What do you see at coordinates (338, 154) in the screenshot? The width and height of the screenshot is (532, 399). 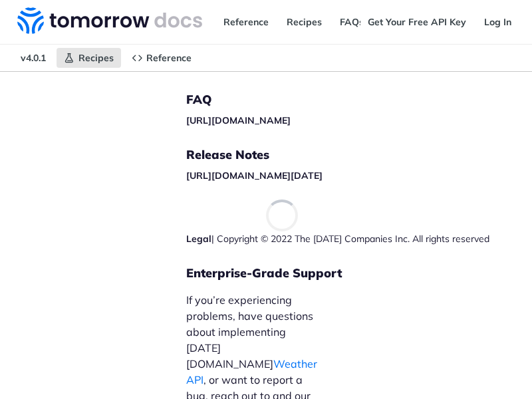 I see `h5: Release Notes` at bounding box center [338, 154].